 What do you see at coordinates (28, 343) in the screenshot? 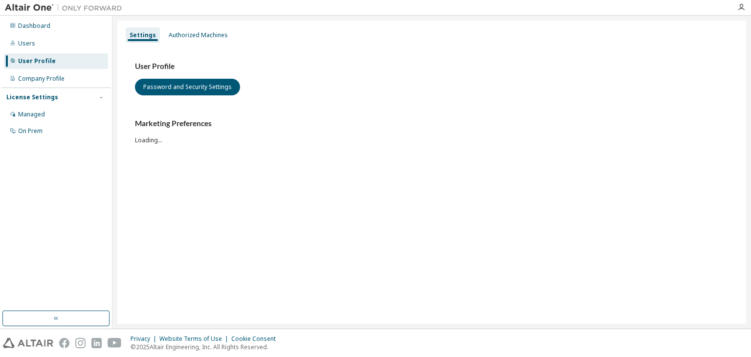
I see `img: altair_logo.svg` at bounding box center [28, 343].